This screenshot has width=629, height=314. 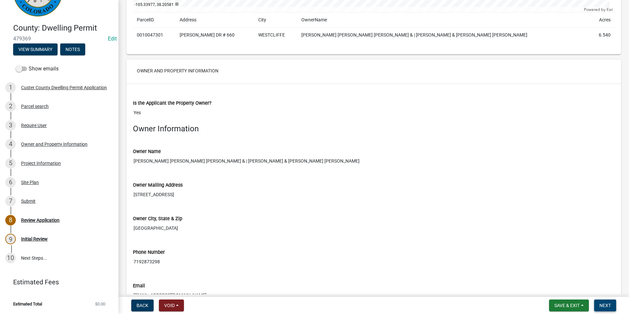 I want to click on td: ParcelID, so click(x=154, y=20).